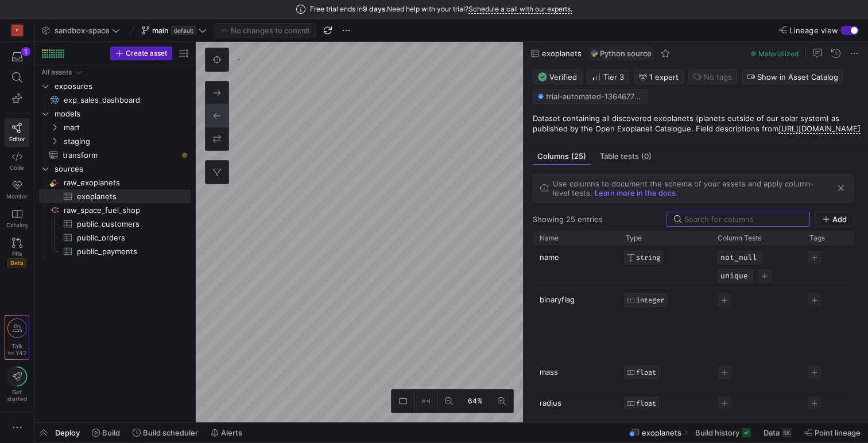 The image size is (868, 443). I want to click on a: Monitor, so click(17, 190).